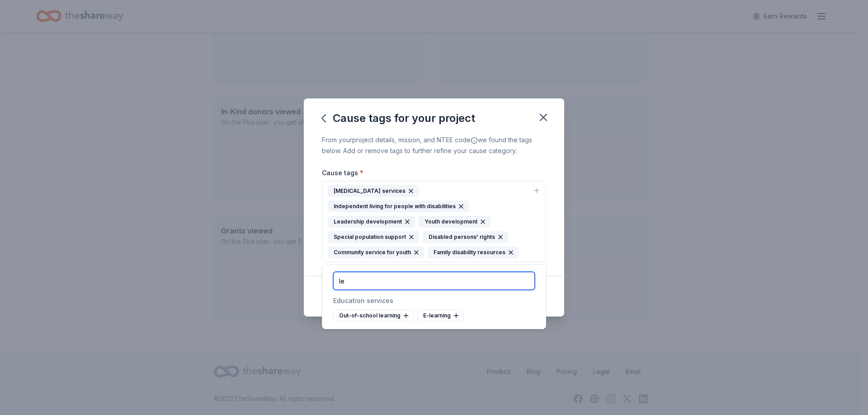  What do you see at coordinates (373, 237) in the screenshot?
I see `div: Special population support` at bounding box center [373, 237].